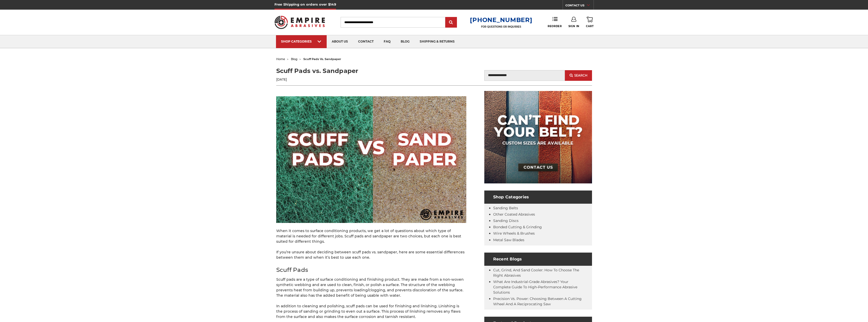  Describe the element at coordinates (506, 221) in the screenshot. I see `a: Sanding Discs` at that location.